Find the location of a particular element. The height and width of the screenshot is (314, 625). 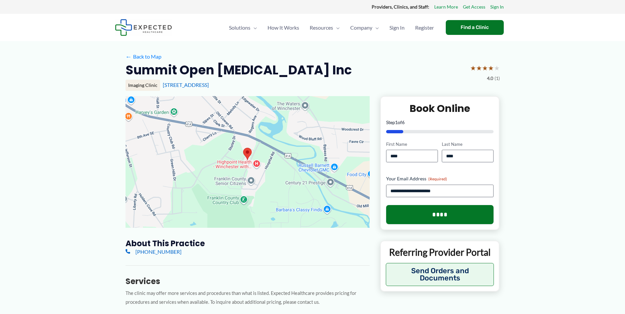

nav: Primary Site Navigation is located at coordinates (331, 28).